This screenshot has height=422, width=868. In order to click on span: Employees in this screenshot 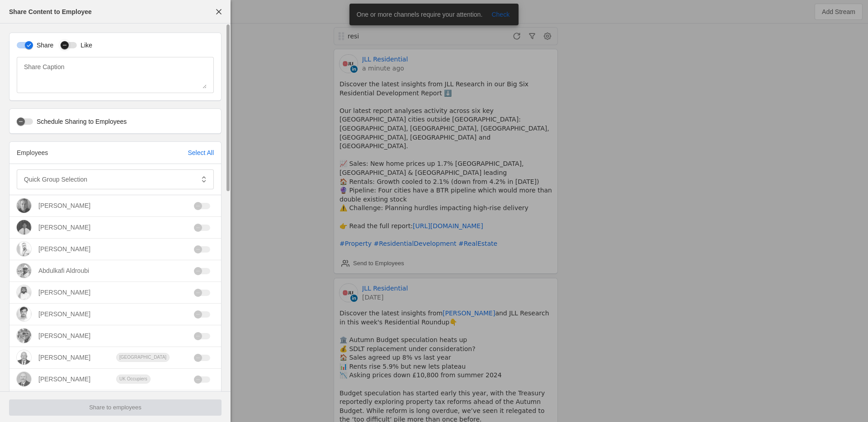, I will do `click(32, 153)`.